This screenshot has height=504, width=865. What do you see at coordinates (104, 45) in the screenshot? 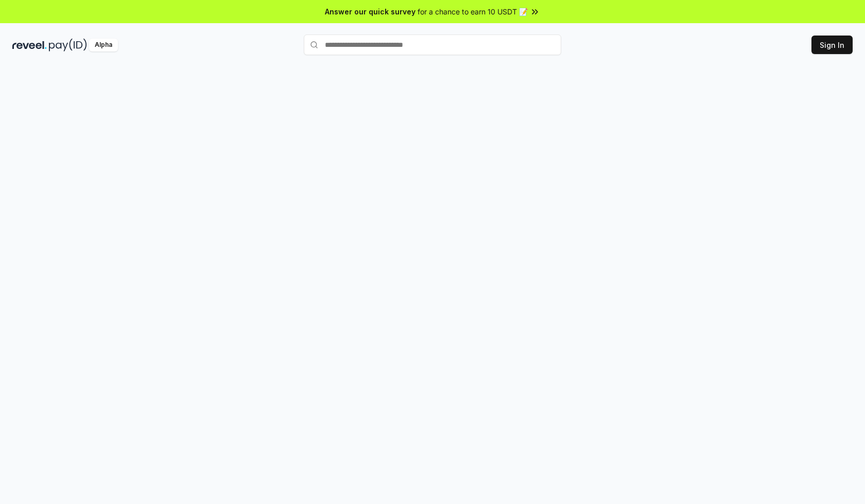
I see `div: Alpha` at bounding box center [104, 45].